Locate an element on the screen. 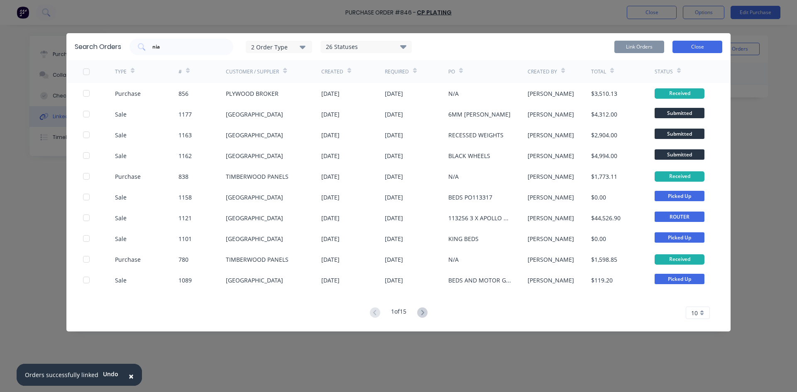  div: $2,904.00 is located at coordinates (604, 135).